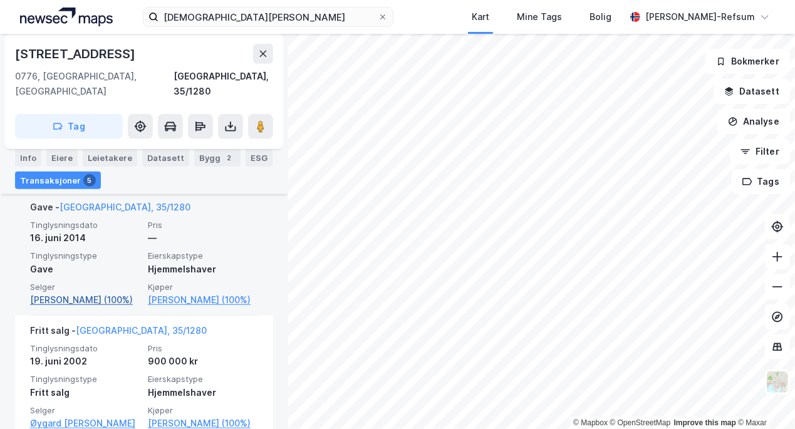  Describe the element at coordinates (539, 17) in the screenshot. I see `div: Mine Tags` at that location.